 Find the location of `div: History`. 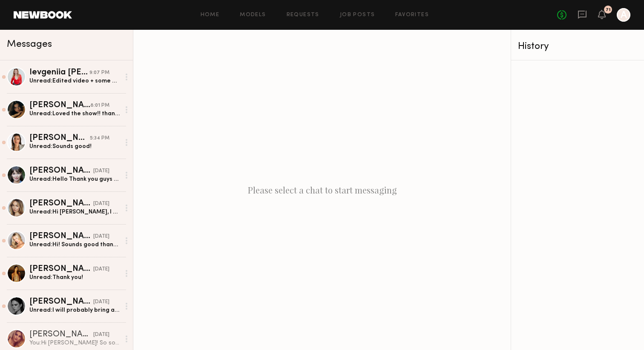

div: History is located at coordinates (578, 46).